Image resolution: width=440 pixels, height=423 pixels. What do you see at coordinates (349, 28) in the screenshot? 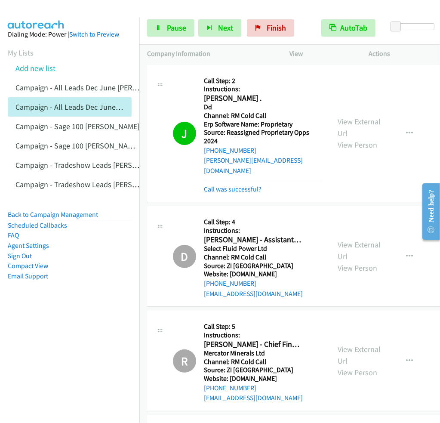
I see `button: AutoTab` at bounding box center [349, 28].